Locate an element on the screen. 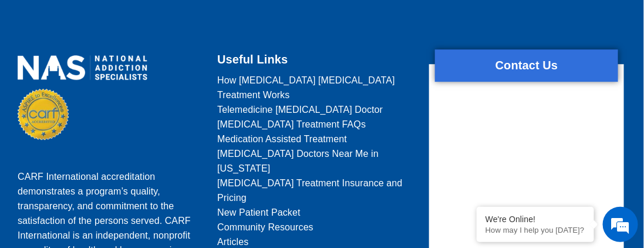 Image resolution: width=644 pixels, height=248 pixels. div: Minimize live chat window is located at coordinates (207, 20).